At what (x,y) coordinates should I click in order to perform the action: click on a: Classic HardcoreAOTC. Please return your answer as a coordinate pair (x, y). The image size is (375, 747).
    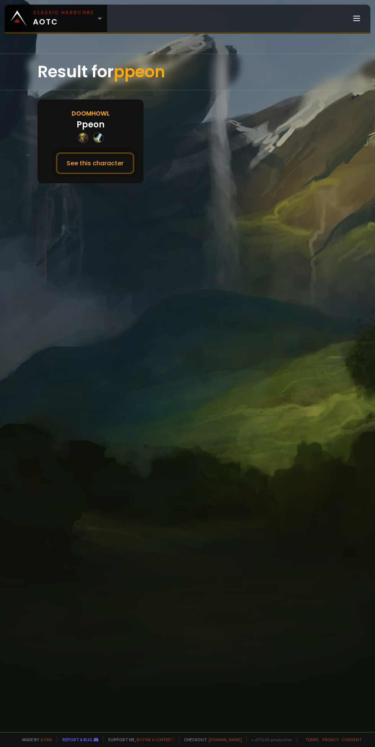
    Looking at the image, I should click on (56, 18).